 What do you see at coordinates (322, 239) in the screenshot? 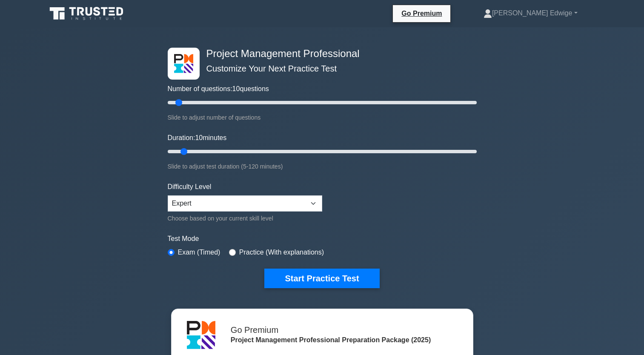
I see `label: Test Mode` at bounding box center [322, 239].